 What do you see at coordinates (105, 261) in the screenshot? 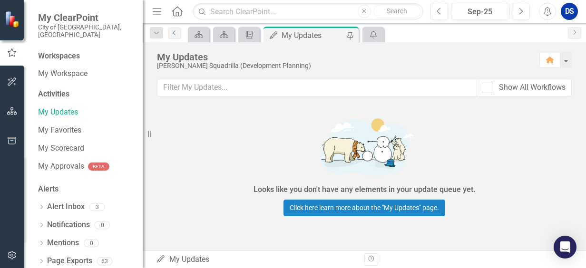
I see `div: 63` at bounding box center [105, 261].